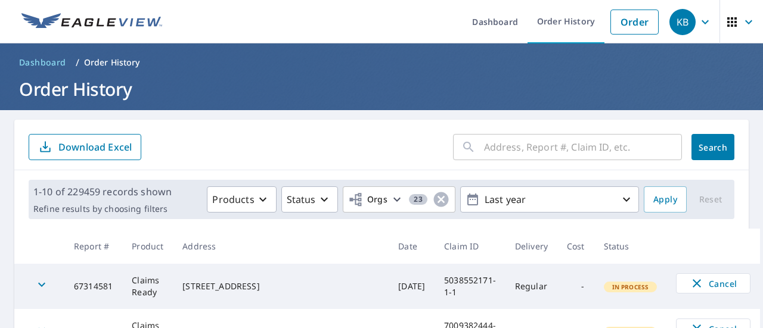 The height and width of the screenshot is (328, 763). What do you see at coordinates (531, 287) in the screenshot?
I see `td: Regular` at bounding box center [531, 287].